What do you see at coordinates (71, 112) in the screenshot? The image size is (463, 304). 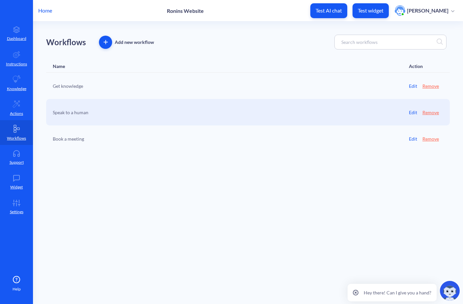 I see `a: Speak to a human` at bounding box center [71, 112].